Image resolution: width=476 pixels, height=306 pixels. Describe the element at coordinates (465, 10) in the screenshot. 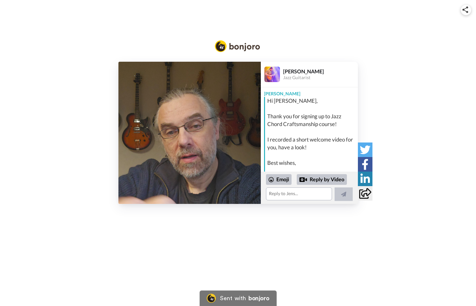

I see `img: ic_share.svg` at that location.